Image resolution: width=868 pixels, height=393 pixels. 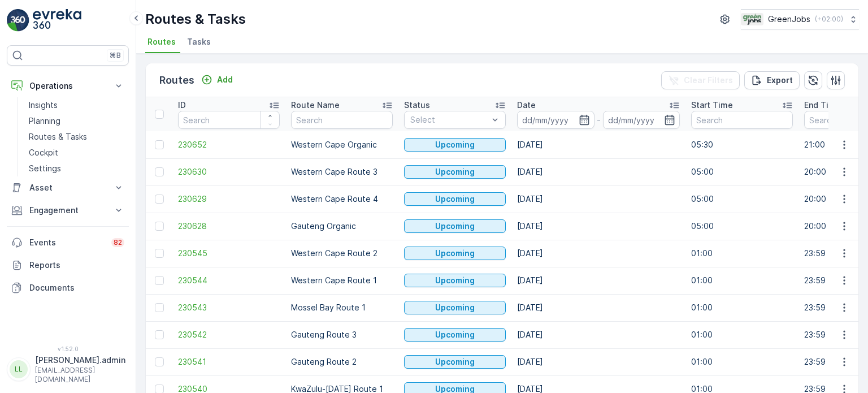 What do you see at coordinates (342, 199) in the screenshot?
I see `p: Western Cape Route 4` at bounding box center [342, 199].